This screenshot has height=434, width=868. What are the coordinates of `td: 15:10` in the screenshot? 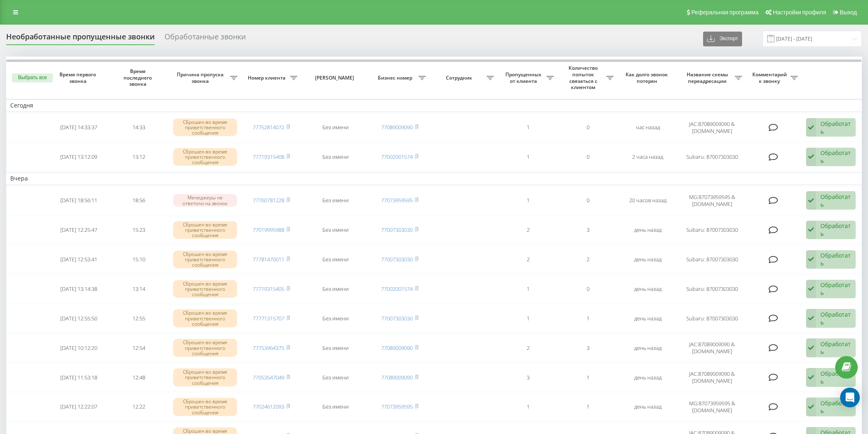 It's located at (139, 259).